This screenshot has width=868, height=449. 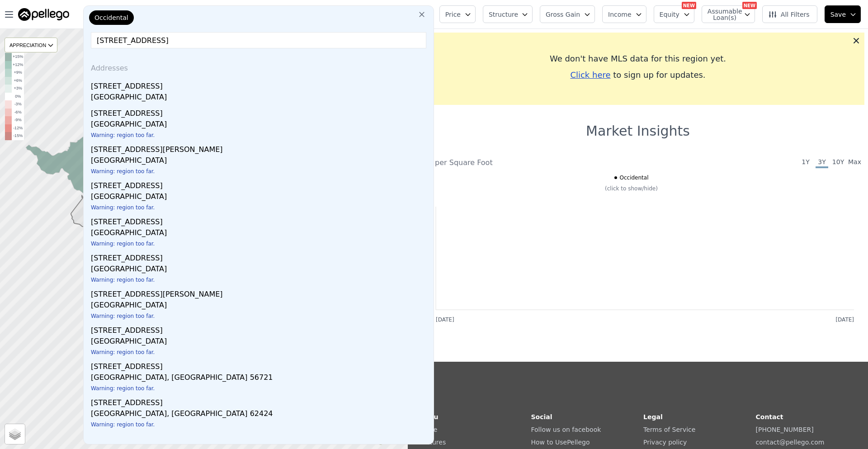 What do you see at coordinates (541, 417) in the screenshot?
I see `strong: Social` at bounding box center [541, 417].